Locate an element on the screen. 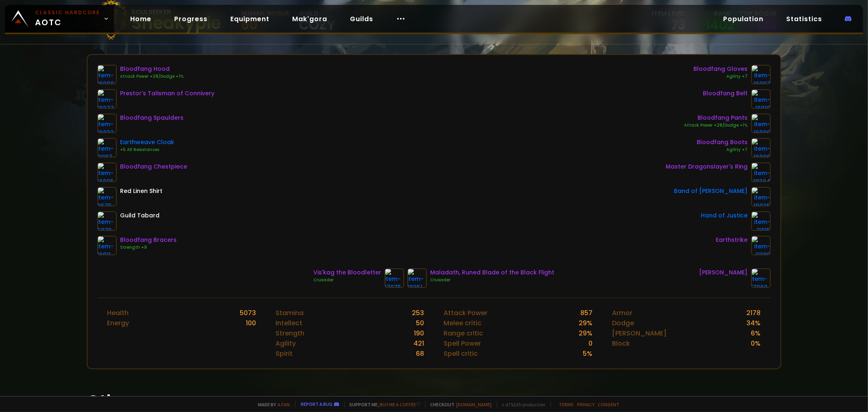 The height and width of the screenshot is (412, 868). div: Bloodfang Gloves is located at coordinates (720, 69).